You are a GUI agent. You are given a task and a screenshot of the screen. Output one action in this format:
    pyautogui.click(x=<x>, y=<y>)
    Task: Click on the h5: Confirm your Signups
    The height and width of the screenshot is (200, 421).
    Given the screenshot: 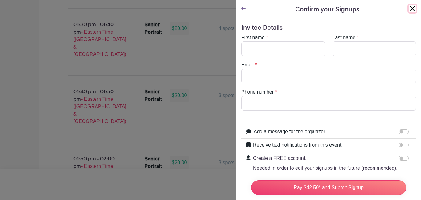 What is the action you would take?
    pyautogui.click(x=327, y=10)
    